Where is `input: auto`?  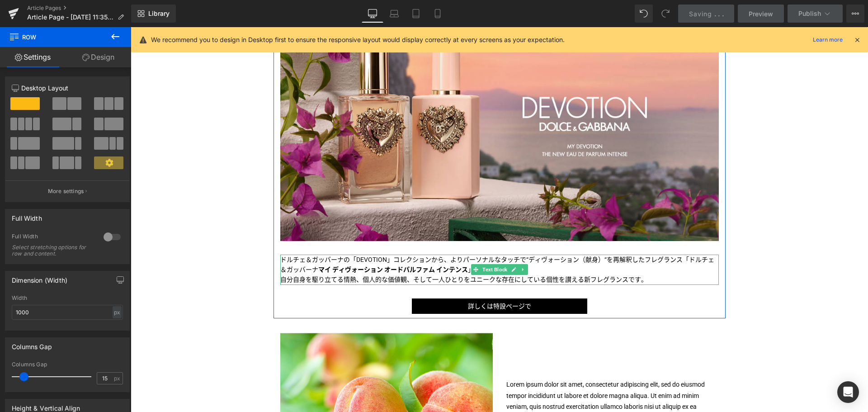
input: auto is located at coordinates (67, 312).